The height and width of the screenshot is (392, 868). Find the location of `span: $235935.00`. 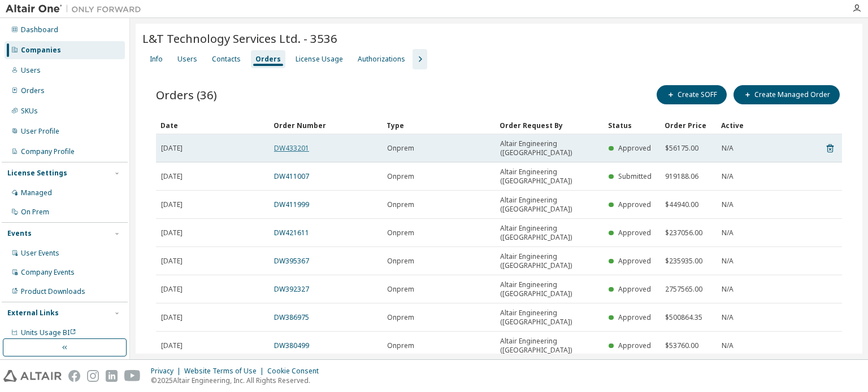

span: $235935.00 is located at coordinates (684, 261).